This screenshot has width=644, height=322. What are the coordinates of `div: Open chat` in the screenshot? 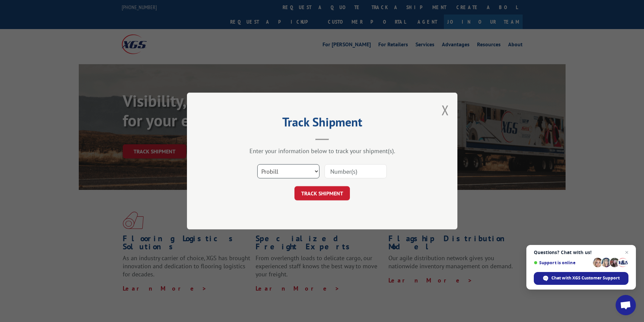 It's located at (626, 305).